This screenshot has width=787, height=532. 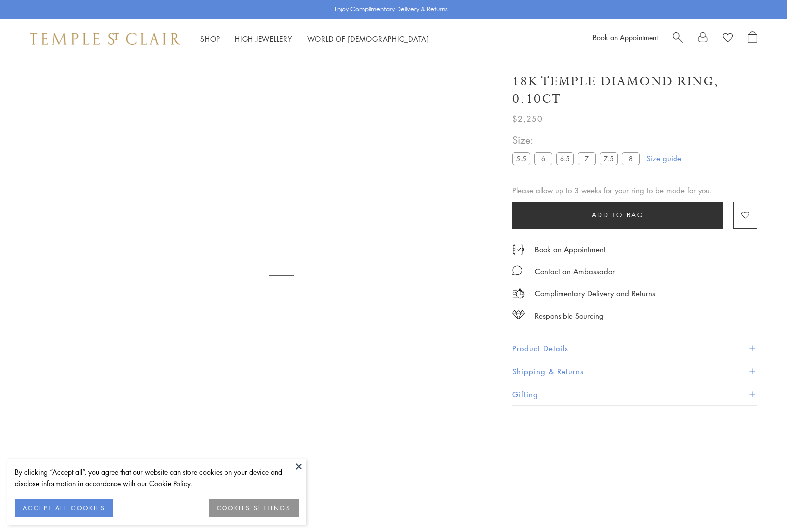 What do you see at coordinates (521, 158) in the screenshot?
I see `label: 5.5` at bounding box center [521, 158].